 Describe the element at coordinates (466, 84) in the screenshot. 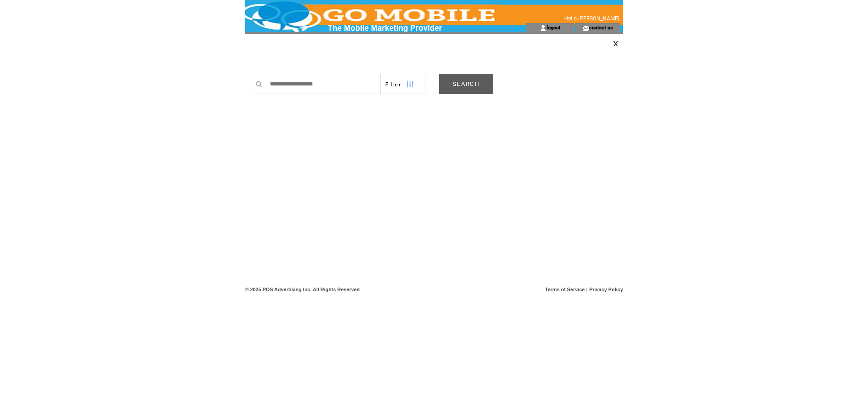

I see `a: SEARCH` at that location.